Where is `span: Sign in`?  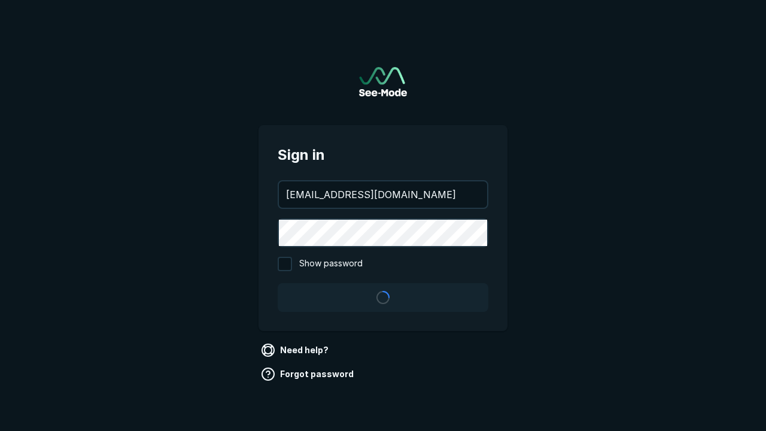 span: Sign in is located at coordinates (383, 155).